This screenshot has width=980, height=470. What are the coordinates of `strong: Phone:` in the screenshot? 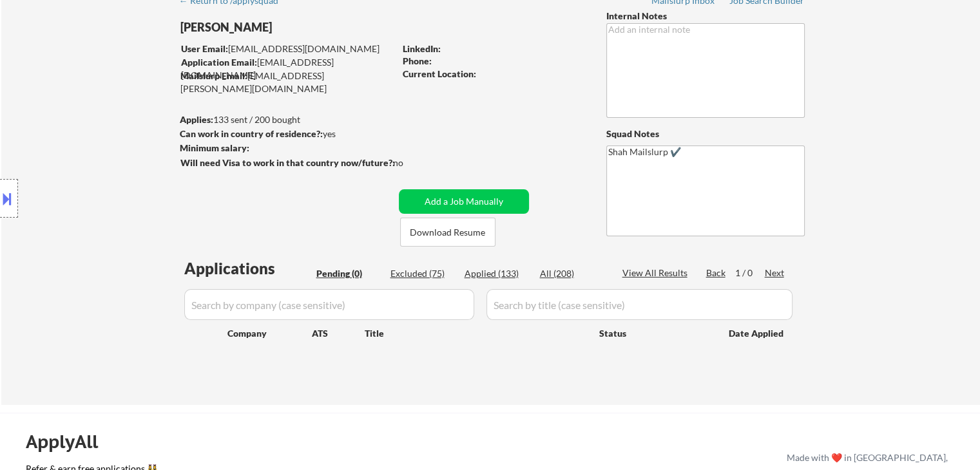 It's located at (417, 61).